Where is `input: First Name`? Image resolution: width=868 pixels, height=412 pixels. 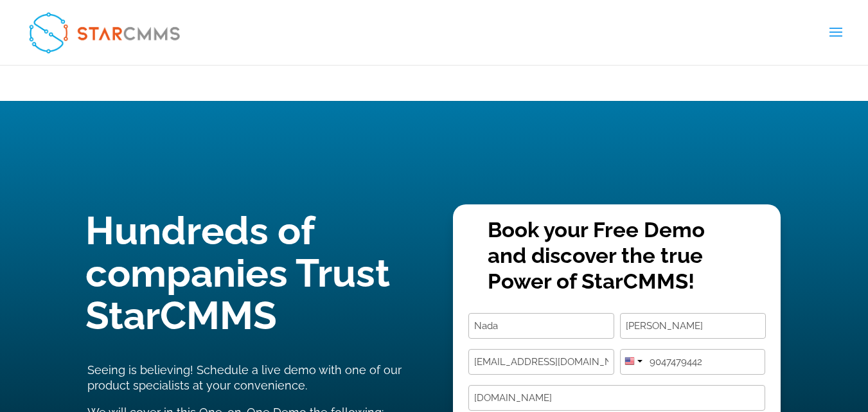
input: First Name is located at coordinates (541, 326).